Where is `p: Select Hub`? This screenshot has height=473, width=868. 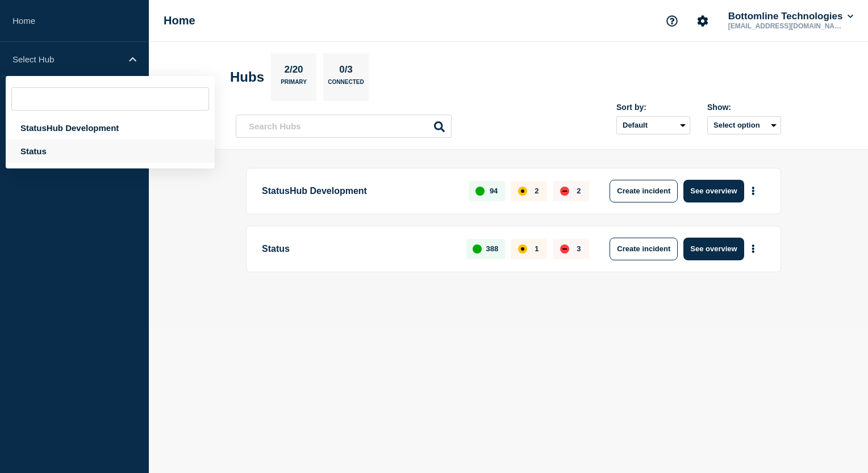 p: Select Hub is located at coordinates (67, 59).